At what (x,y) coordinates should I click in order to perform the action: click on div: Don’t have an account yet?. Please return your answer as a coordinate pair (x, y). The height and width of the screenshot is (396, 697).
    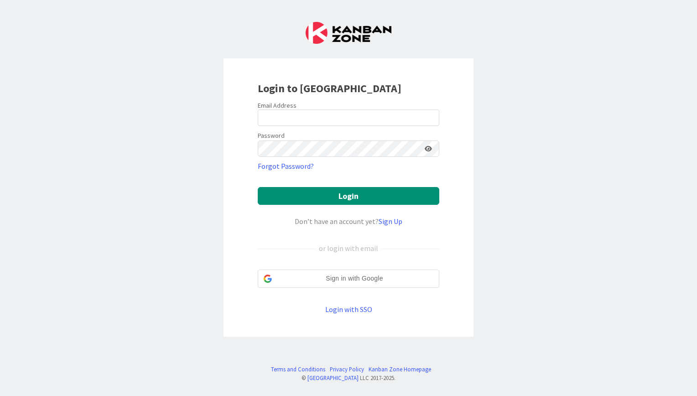
    Looking at the image, I should click on (348, 221).